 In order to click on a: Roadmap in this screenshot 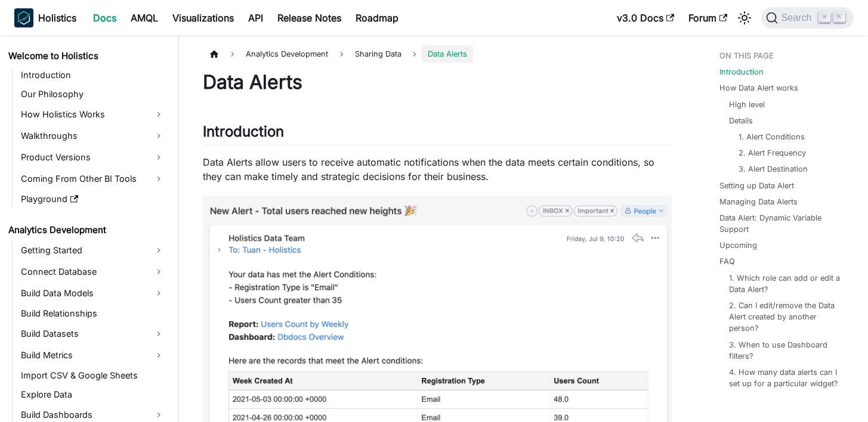, I will do `click(377, 18)`.